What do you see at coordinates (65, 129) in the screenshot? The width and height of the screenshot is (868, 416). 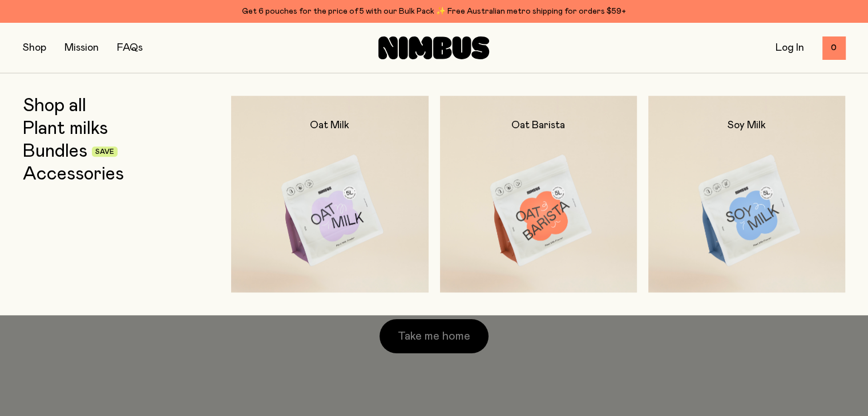 I see `a: Plant milks` at bounding box center [65, 129].